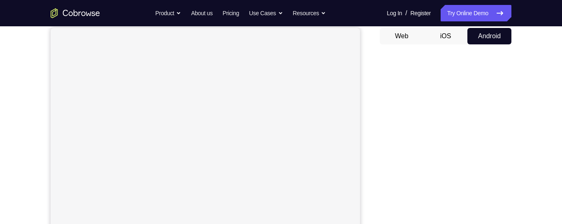 This screenshot has width=562, height=224. I want to click on a: Log In, so click(394, 13).